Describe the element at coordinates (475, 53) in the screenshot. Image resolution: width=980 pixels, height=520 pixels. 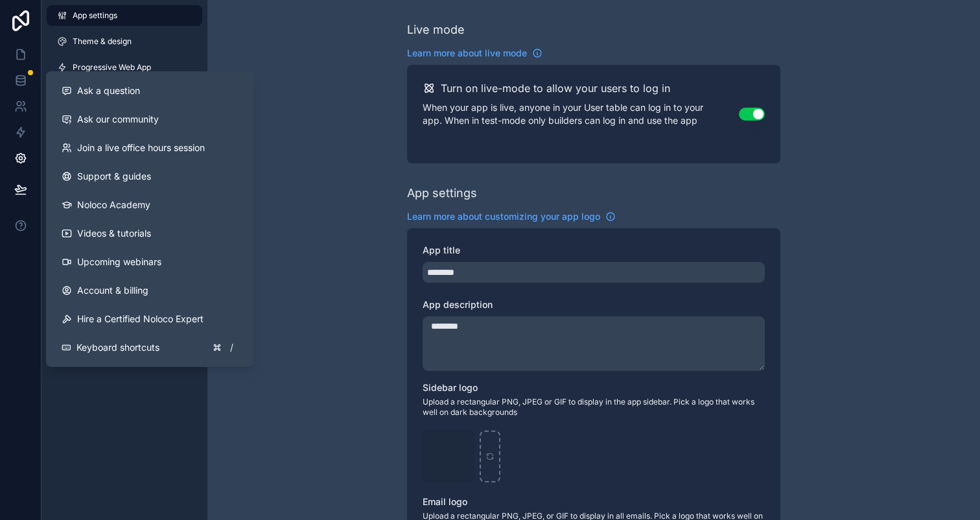
I see `a: Learn more about live mode` at that location.